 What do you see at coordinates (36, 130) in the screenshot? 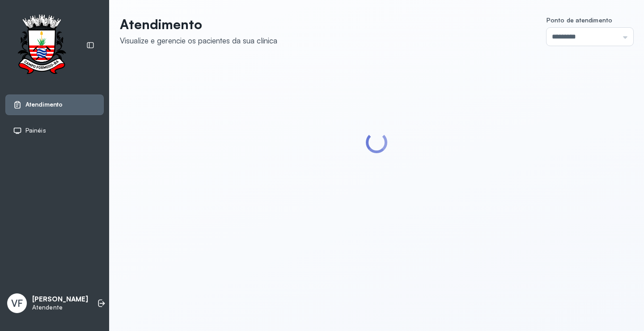
I see `span: Painéis` at bounding box center [36, 130].